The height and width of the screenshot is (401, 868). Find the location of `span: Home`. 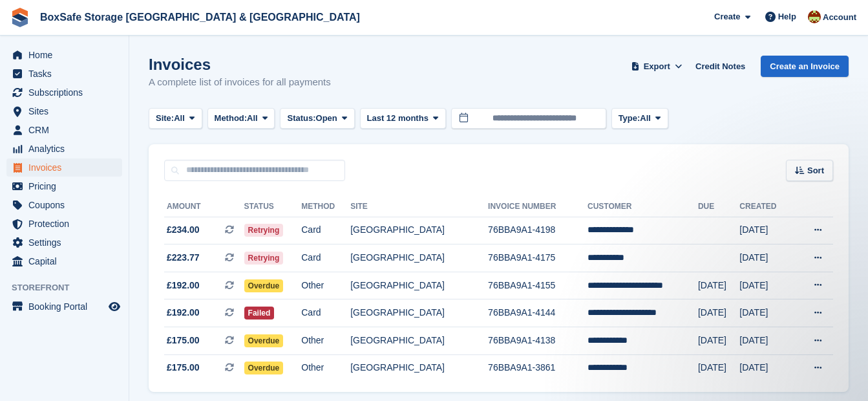

span: Home is located at coordinates (67, 55).